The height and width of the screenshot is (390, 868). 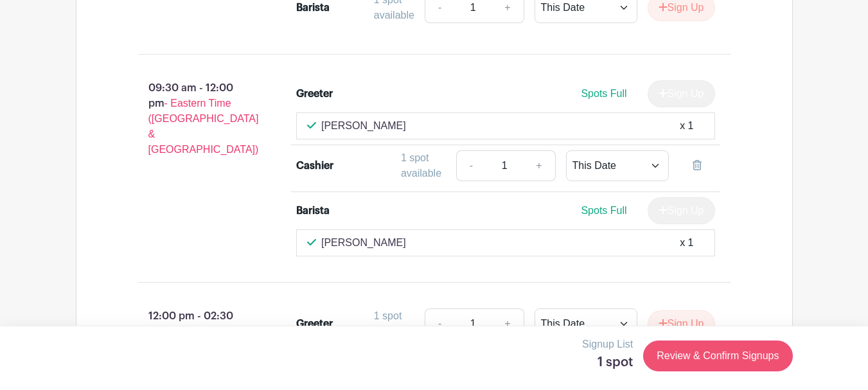 I want to click on div: Cashier, so click(x=314, y=166).